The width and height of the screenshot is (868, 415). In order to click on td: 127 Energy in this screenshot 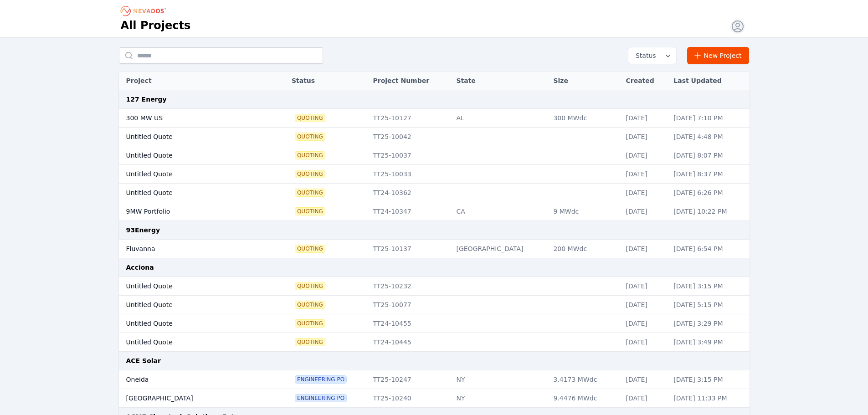, I will do `click(434, 100)`.